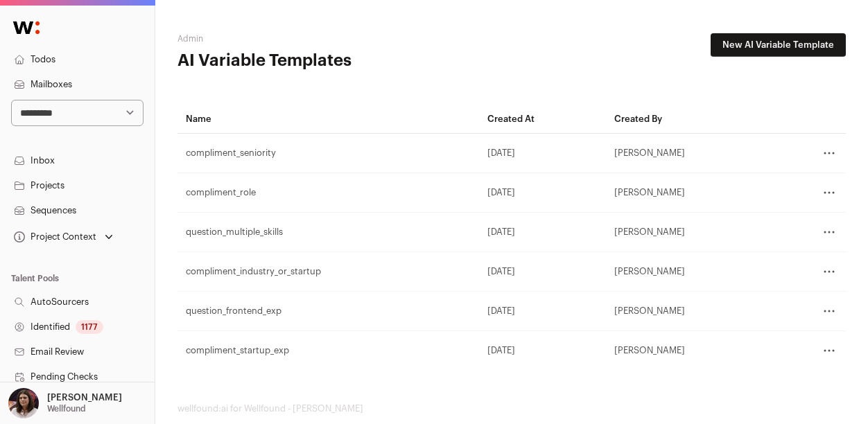 This screenshot has width=868, height=424. I want to click on td: compliment_role, so click(328, 192).